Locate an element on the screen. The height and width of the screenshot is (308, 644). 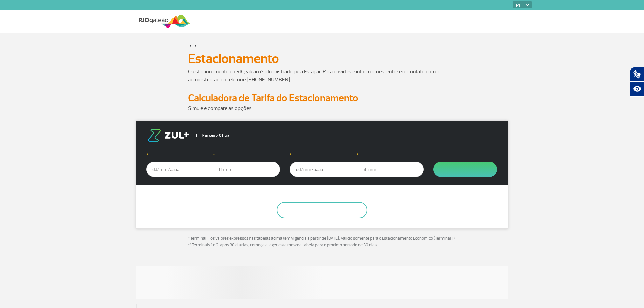
div: Plugin de acessibilidade da Hand Talk. is located at coordinates (637, 82).